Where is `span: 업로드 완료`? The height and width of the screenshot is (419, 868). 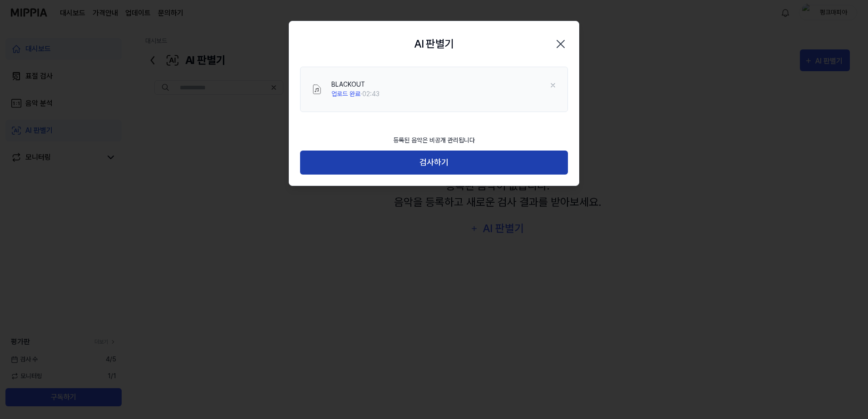 span: 업로드 완료 is located at coordinates (346, 94).